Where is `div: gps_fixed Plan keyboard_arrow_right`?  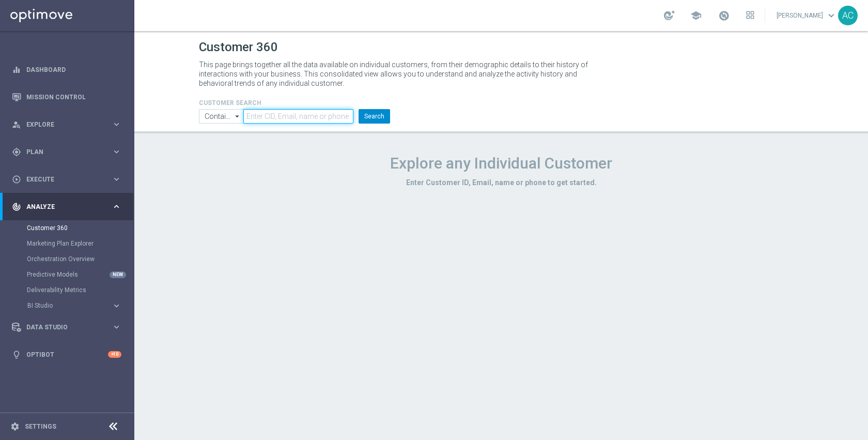
div: gps_fixed Plan keyboard_arrow_right is located at coordinates (66, 152).